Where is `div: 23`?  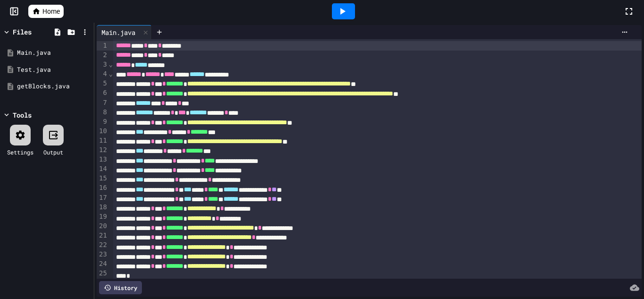 div: 23 is located at coordinates (102, 255).